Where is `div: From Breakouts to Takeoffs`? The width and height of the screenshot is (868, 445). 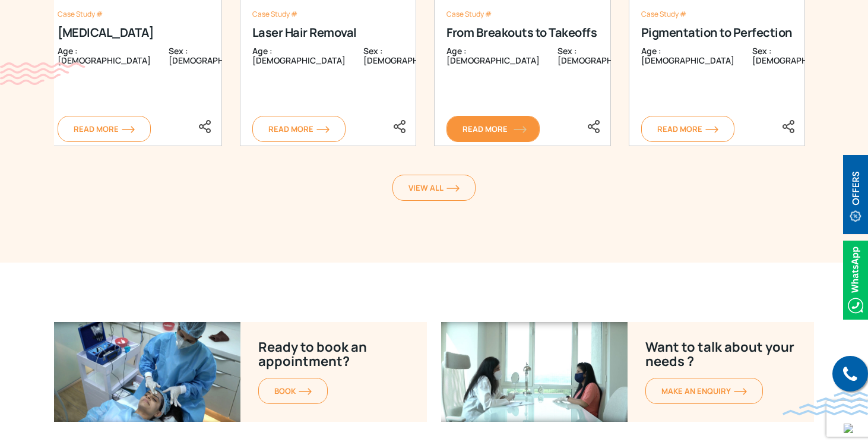
div: From Breakouts to Takeoffs is located at coordinates (523, 33).